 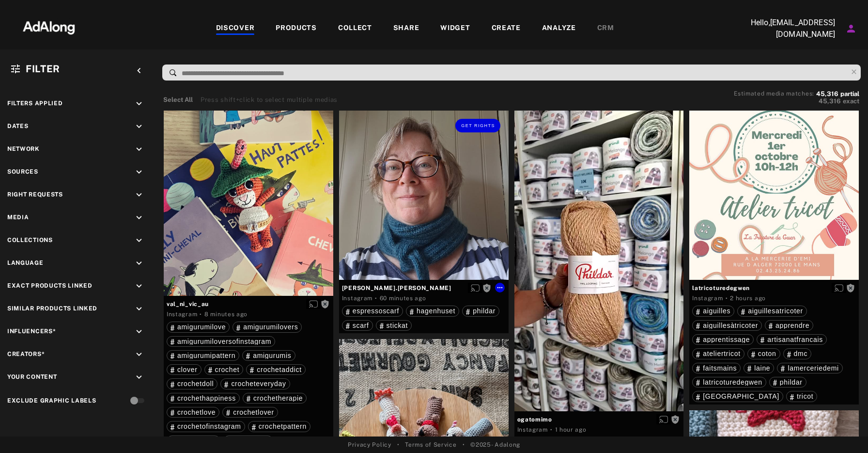 What do you see at coordinates (431, 445) in the screenshot?
I see `a: Terms of Service` at bounding box center [431, 445].